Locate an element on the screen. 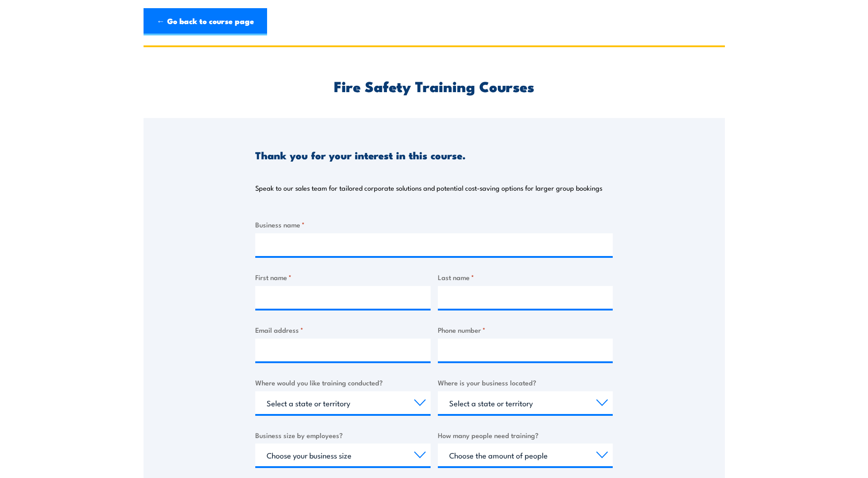  label: Business size by employees? is located at coordinates (343, 435).